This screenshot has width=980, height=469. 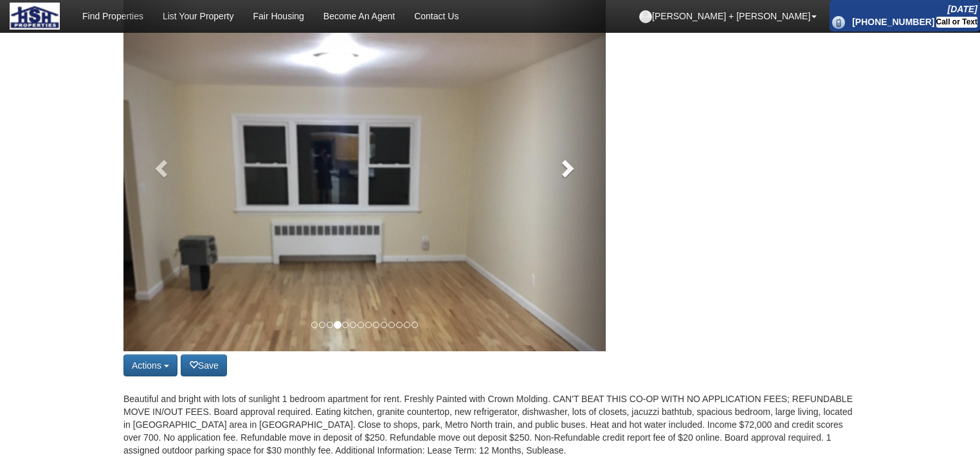 I want to click on button: Save, so click(x=203, y=365).